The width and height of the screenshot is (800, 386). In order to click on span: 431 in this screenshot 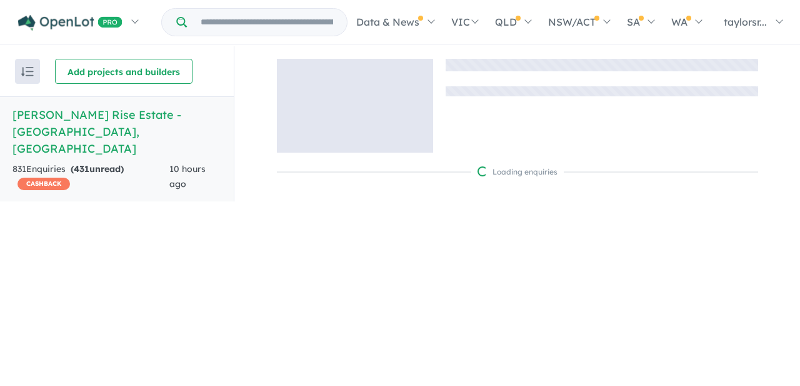, I will do `click(81, 169)`.